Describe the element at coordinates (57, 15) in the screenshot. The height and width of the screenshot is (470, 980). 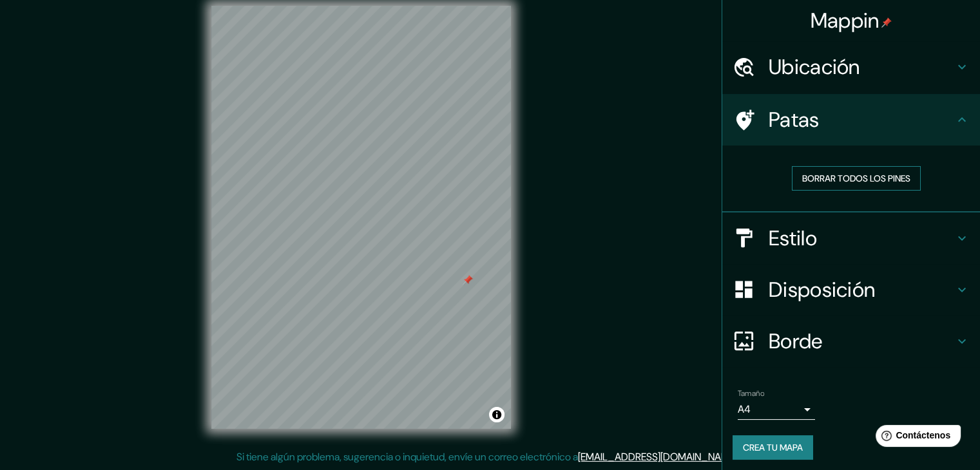
I see `font: Contáctenos` at that location.